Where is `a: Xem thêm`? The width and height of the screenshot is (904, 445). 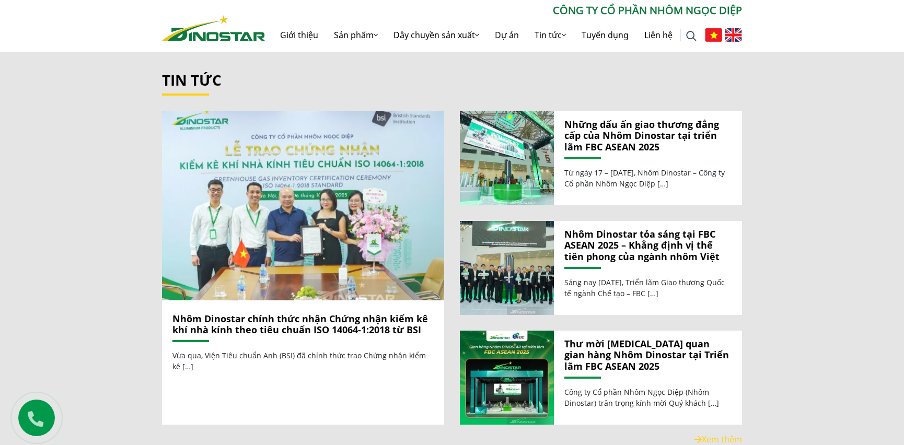
a: Xem thêm is located at coordinates (718, 439).